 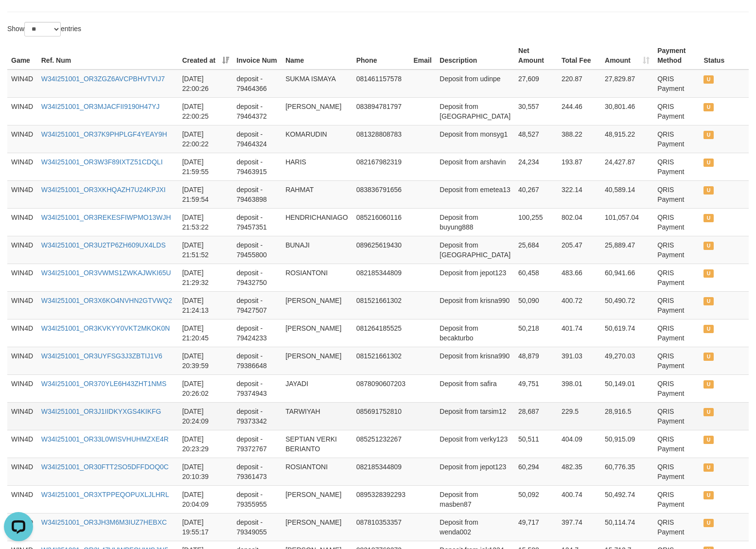 What do you see at coordinates (536, 471) in the screenshot?
I see `td: 60,294` at bounding box center [536, 471].